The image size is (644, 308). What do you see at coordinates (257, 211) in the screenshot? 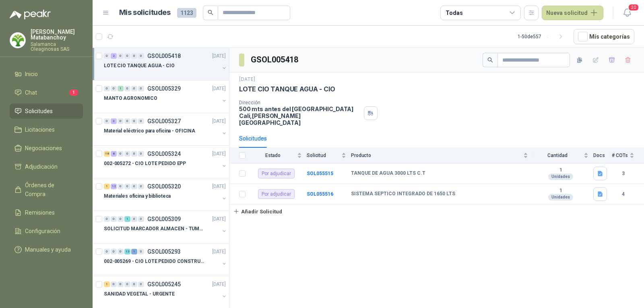
I see `button: Añadir Solicitud` at bounding box center [257, 211].